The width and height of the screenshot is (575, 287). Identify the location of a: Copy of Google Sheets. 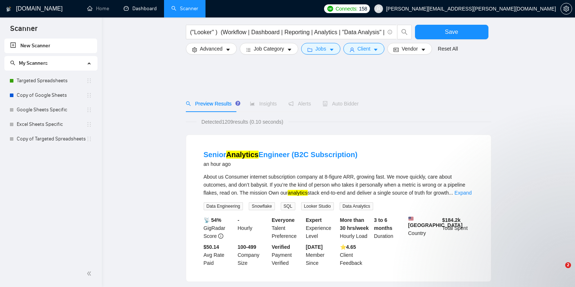
(51, 95).